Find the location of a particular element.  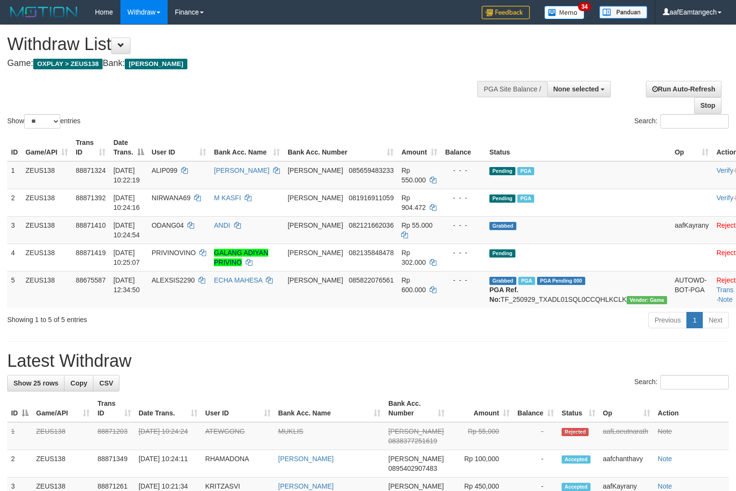

span: 88871410 is located at coordinates (91, 225).